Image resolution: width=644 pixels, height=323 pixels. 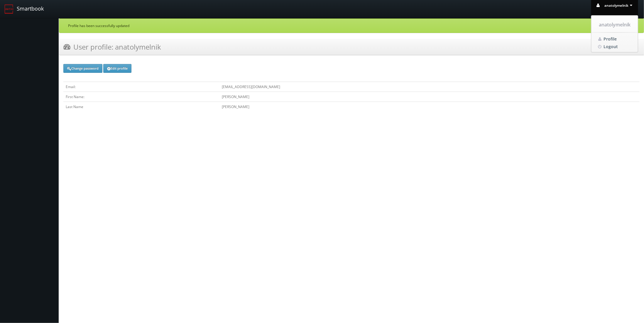 What do you see at coordinates (82, 68) in the screenshot?
I see `a: Change password` at bounding box center [82, 68].